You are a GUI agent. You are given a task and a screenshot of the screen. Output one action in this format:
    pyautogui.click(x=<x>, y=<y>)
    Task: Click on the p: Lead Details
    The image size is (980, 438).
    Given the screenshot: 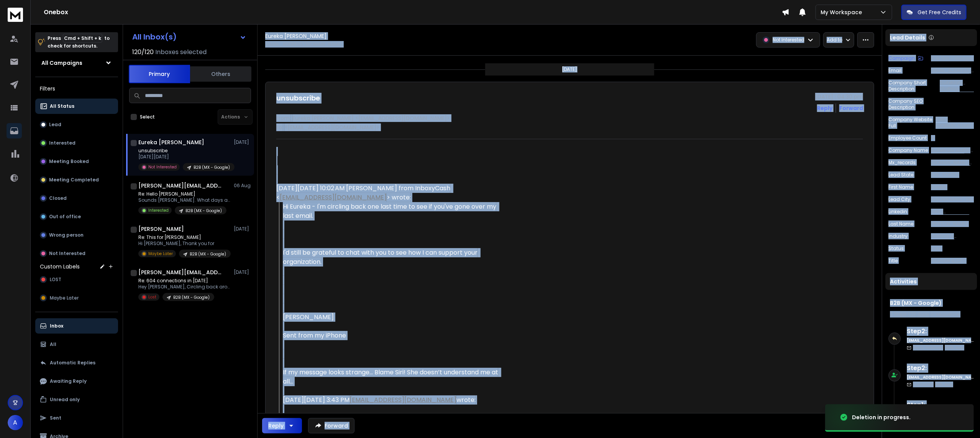 What is the action you would take?
    pyautogui.click(x=907, y=37)
    